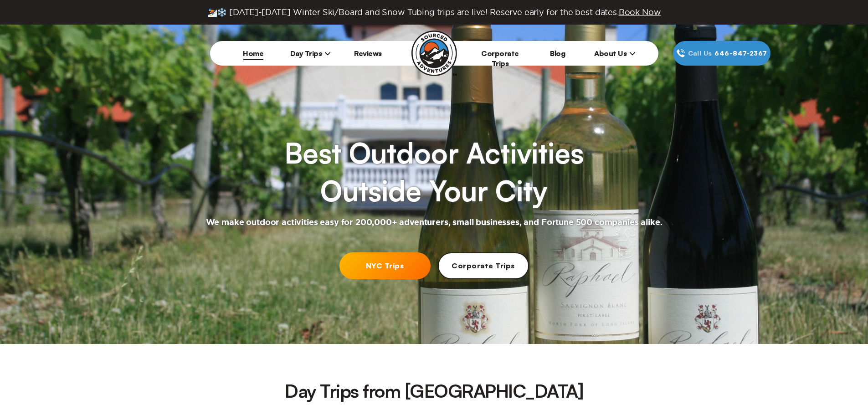  What do you see at coordinates (434, 53) in the screenshot?
I see `img: Sourced Adventures company logo` at bounding box center [434, 53].